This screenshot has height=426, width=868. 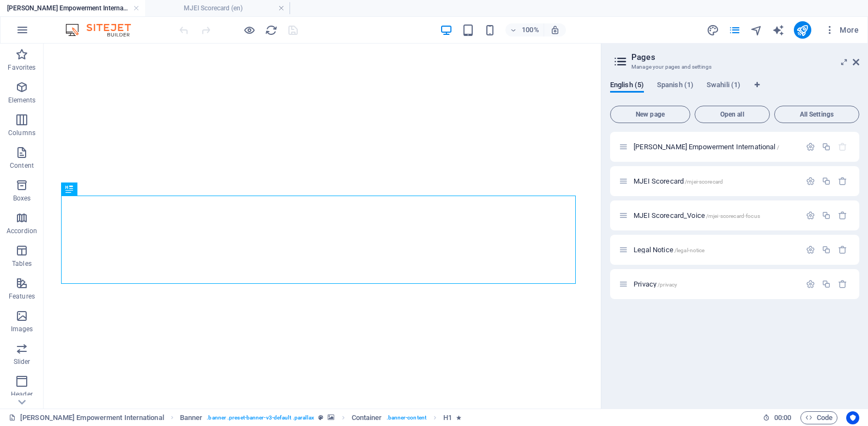 I want to click on span: MJEI Scorecard, so click(x=678, y=181).